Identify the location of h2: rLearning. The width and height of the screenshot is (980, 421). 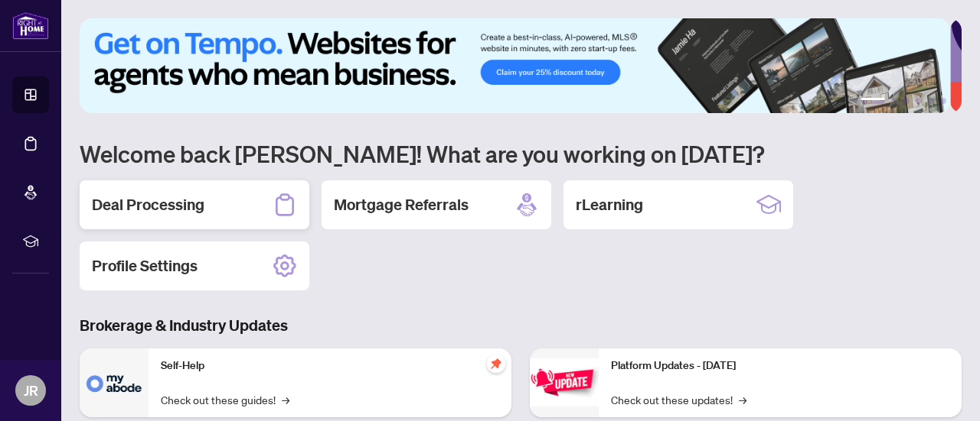
(609, 205).